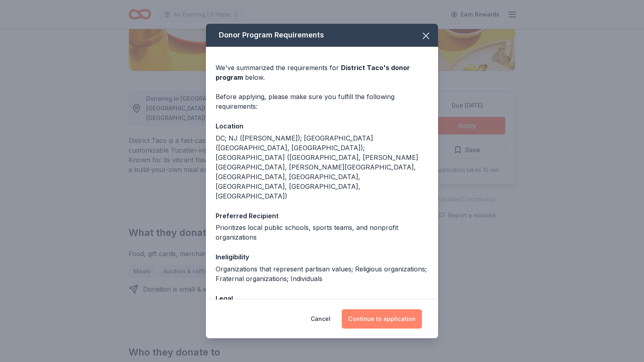 The image size is (644, 362). Describe the element at coordinates (322, 35) in the screenshot. I see `div: Donor Program Requirements` at that location.